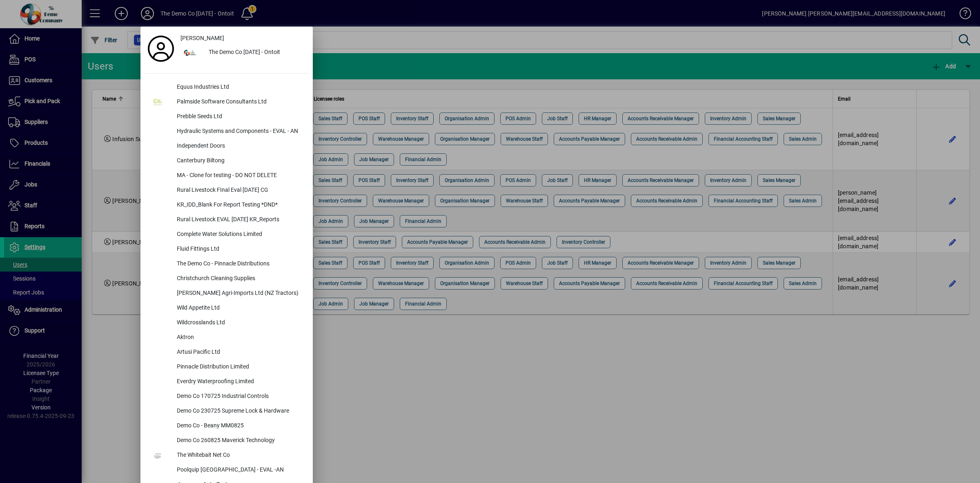 The height and width of the screenshot is (483, 980). What do you see at coordinates (227, 161) in the screenshot?
I see `button: Canterbury Biltong` at bounding box center [227, 161].